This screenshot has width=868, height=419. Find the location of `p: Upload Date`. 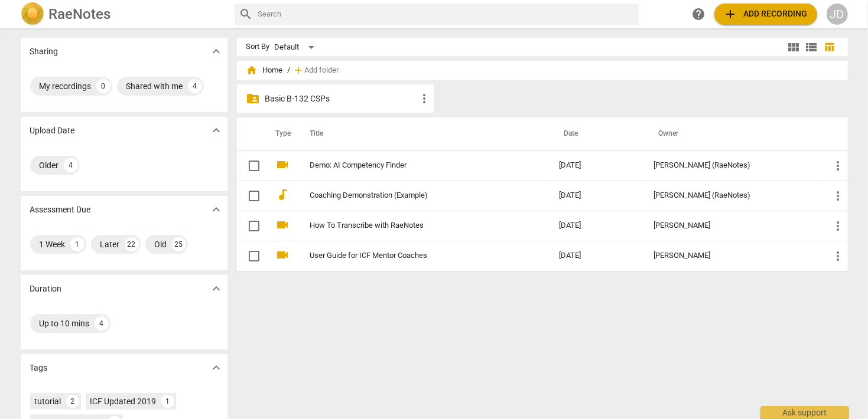

p: Upload Date is located at coordinates (52, 131).